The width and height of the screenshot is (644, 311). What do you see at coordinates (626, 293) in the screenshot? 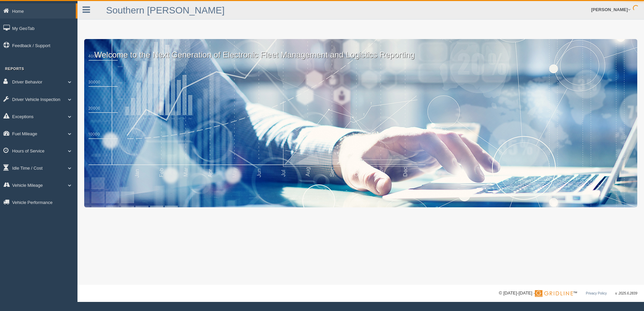
I see `span: v. 2025.6.2839` at bounding box center [626, 293].